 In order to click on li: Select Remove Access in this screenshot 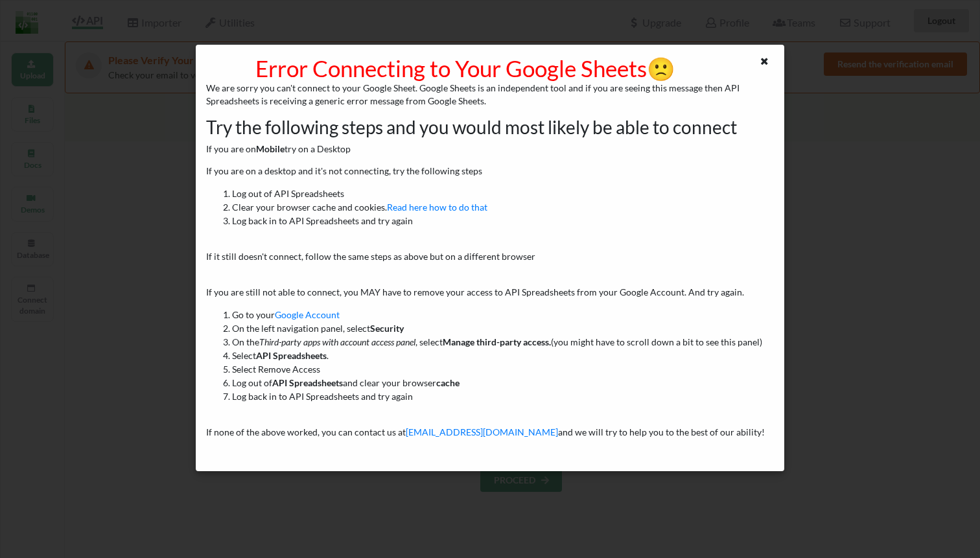, I will do `click(502, 369)`.